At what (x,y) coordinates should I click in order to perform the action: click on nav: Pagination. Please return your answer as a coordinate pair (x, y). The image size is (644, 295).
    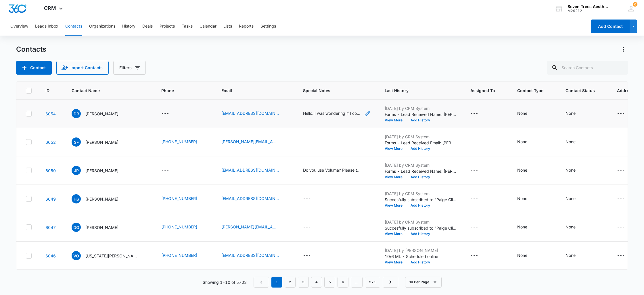
    Looking at the image, I should click on (326, 282).